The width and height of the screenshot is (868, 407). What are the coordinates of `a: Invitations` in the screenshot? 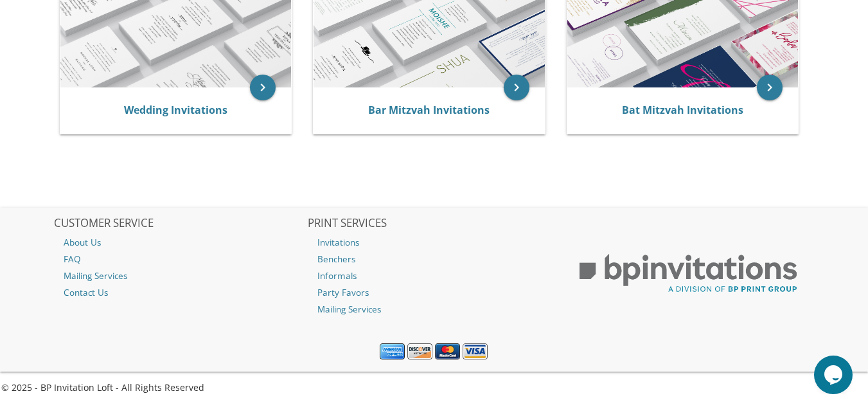 It's located at (434, 242).